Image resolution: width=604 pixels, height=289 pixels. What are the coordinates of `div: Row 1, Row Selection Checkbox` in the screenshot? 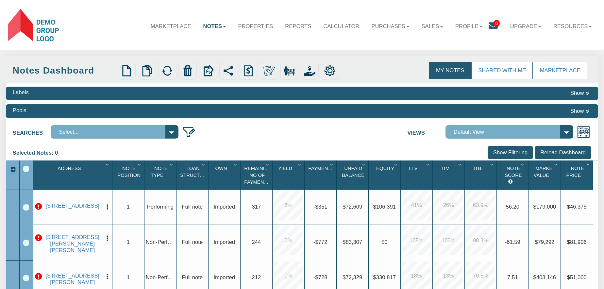 It's located at (26, 207).